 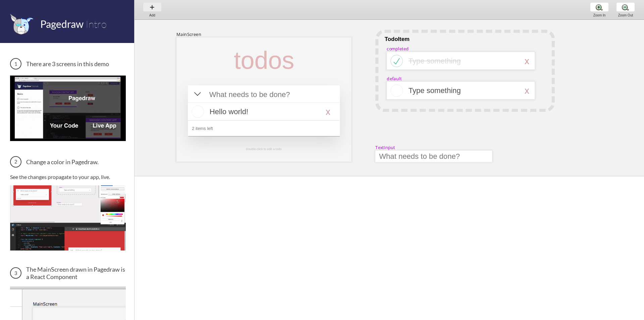 What do you see at coordinates (189, 34) in the screenshot?
I see `div: MainScreen` at bounding box center [189, 34].